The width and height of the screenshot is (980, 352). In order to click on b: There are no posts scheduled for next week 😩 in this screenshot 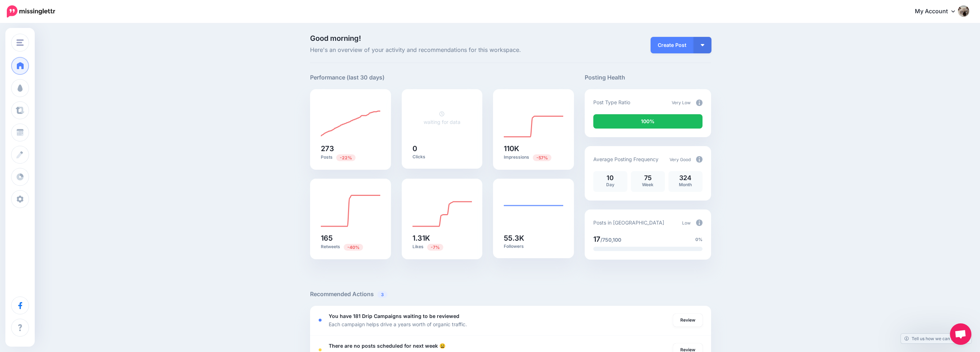, I will do `click(387, 346)`.